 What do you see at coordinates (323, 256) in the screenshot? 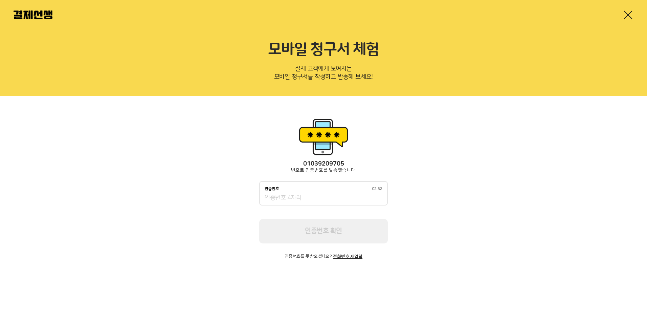
I see `p: 인증번호를 못받으셨나요?` at bounding box center [323, 256].